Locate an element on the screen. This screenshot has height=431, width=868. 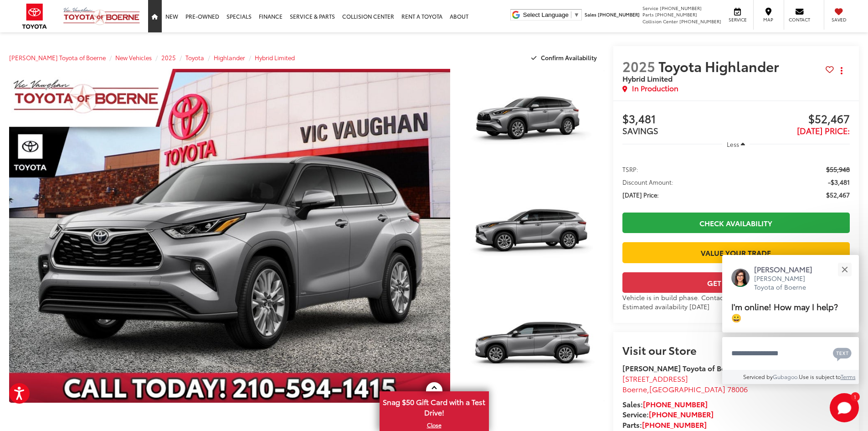
a: Check Availability is located at coordinates (736, 222).